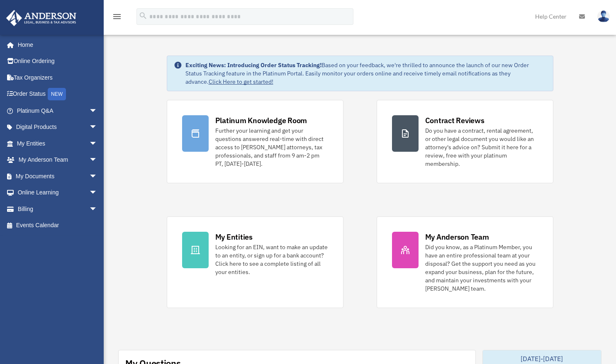  Describe the element at coordinates (57, 61) in the screenshot. I see `a: Online Ordering` at that location.